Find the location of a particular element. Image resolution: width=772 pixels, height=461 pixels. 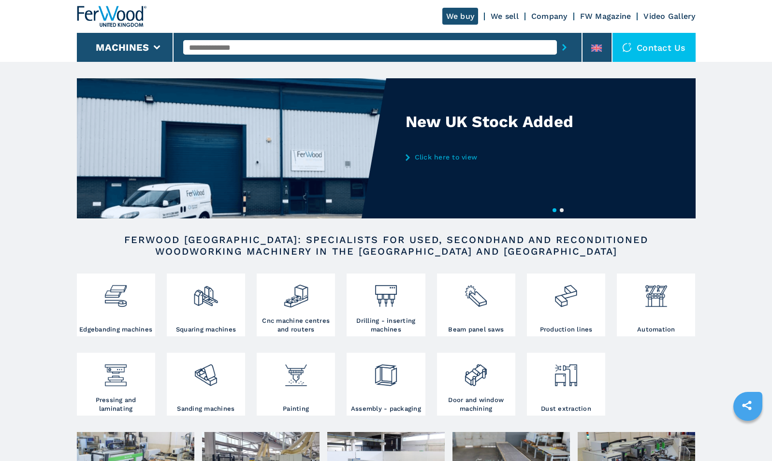

h3: Sanding machines is located at coordinates (205, 409).